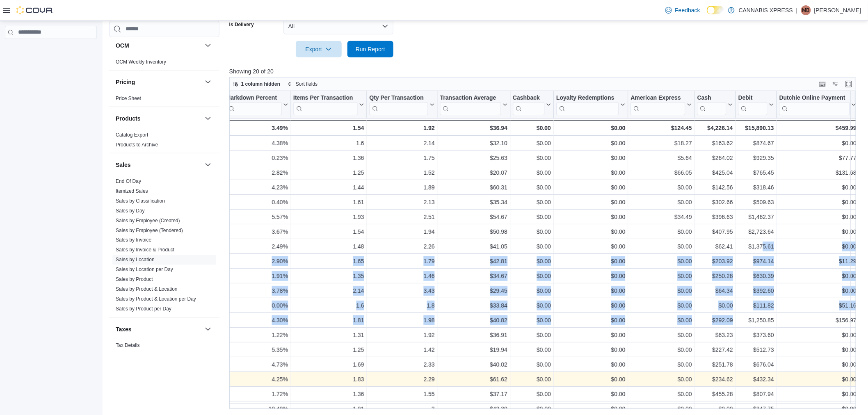  What do you see at coordinates (164, 247) in the screenshot?
I see `div: Sales` at bounding box center [164, 247].